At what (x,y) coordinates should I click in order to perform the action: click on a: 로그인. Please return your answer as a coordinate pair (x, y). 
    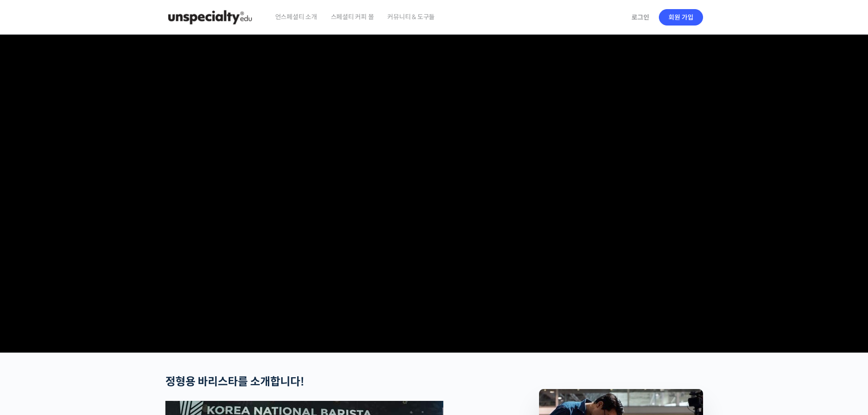
    Looking at the image, I should click on (640, 18).